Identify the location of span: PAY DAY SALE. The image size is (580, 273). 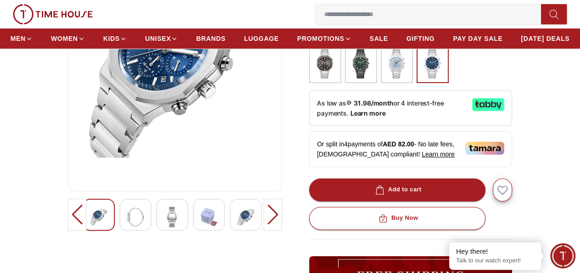
(477, 39).